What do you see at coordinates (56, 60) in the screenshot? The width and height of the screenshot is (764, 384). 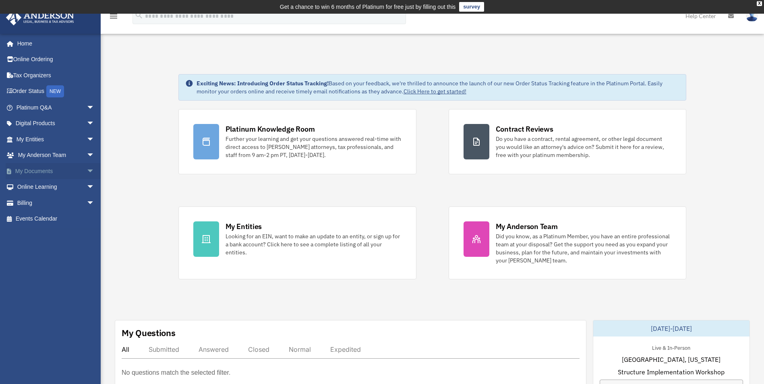 I see `a: Online Ordering` at bounding box center [56, 60].